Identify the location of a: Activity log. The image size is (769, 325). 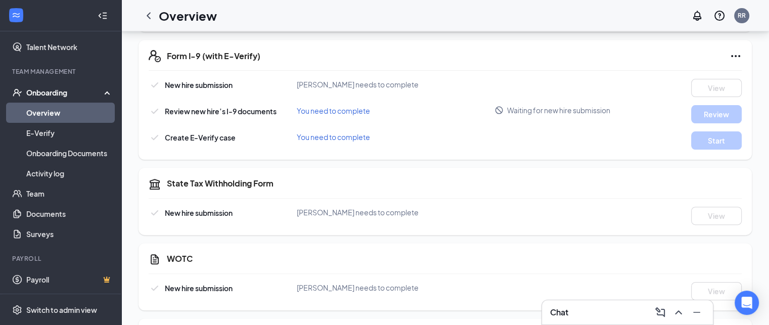
(69, 173).